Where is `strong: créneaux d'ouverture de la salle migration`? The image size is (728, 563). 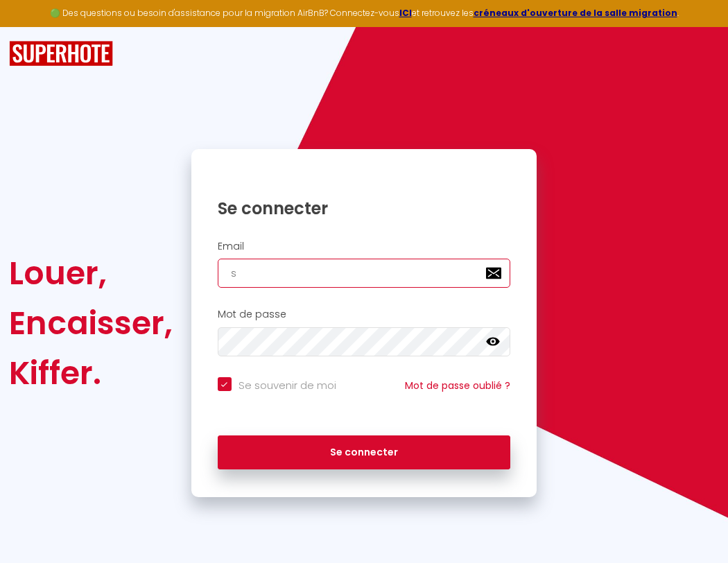
strong: créneaux d'ouverture de la salle migration is located at coordinates (575, 12).